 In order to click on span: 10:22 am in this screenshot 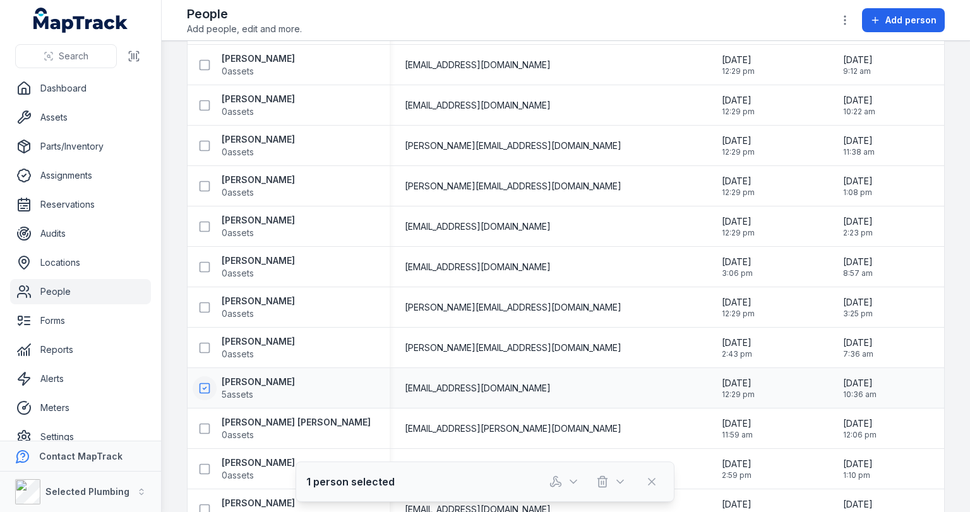, I will do `click(859, 112)`.